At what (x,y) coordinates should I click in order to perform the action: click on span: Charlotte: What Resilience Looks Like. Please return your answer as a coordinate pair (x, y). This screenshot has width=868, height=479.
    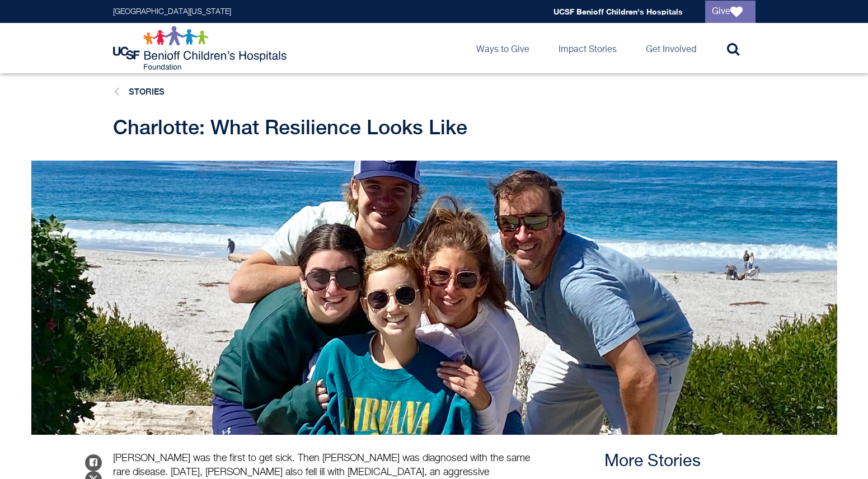
    Looking at the image, I should click on (290, 127).